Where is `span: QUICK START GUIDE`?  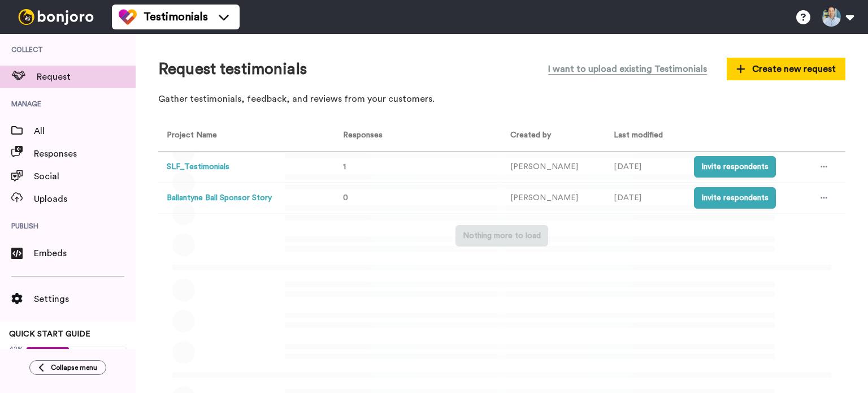
span: QUICK START GUIDE is located at coordinates (50, 334).